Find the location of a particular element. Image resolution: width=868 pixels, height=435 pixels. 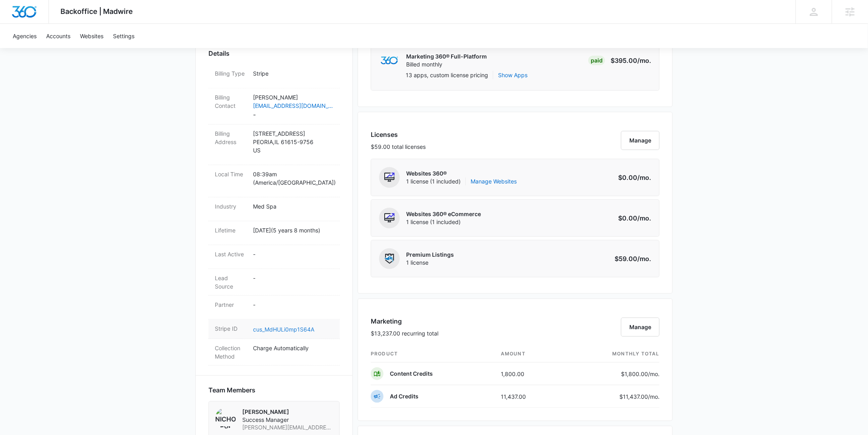

th: monthly total is located at coordinates (611, 354).